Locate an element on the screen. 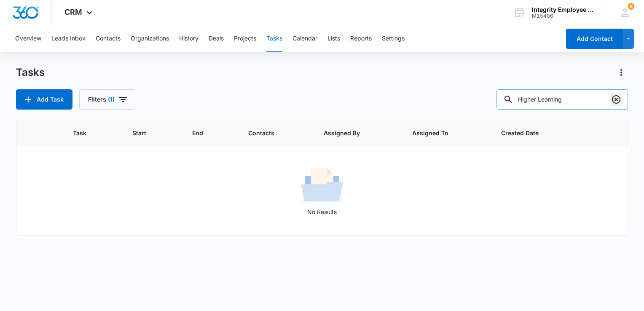 Image resolution: width=644 pixels, height=311 pixels. button: Clear is located at coordinates (616, 100).